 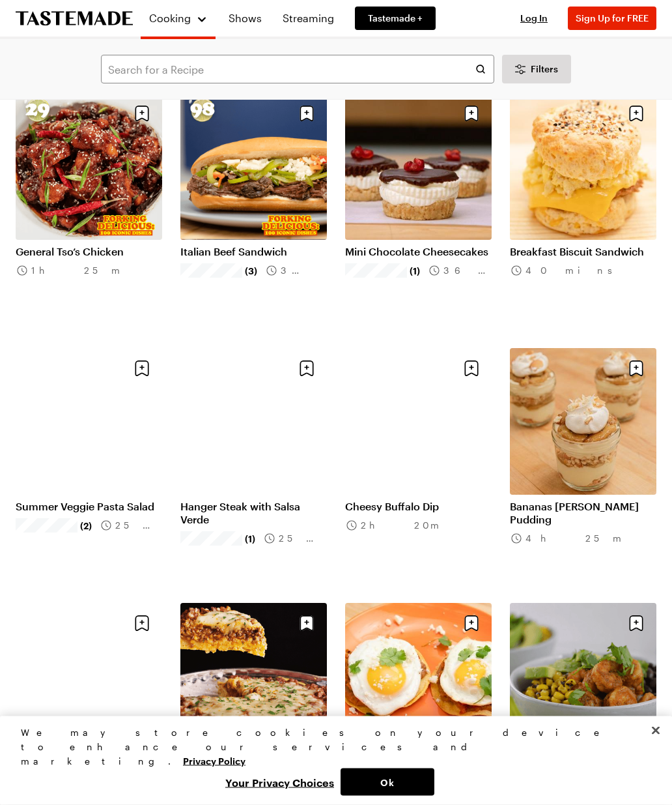 I want to click on button: Ok, so click(x=387, y=782).